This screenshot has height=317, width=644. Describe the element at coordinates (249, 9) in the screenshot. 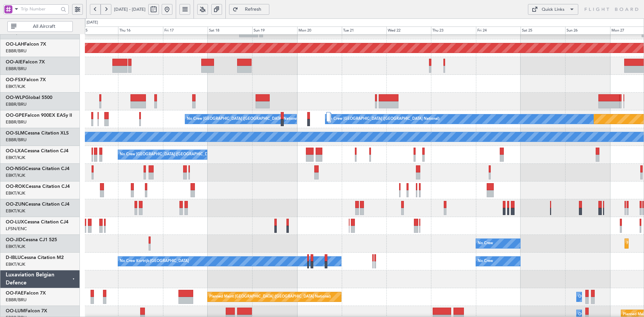

I see `button: Refresh` at that location.